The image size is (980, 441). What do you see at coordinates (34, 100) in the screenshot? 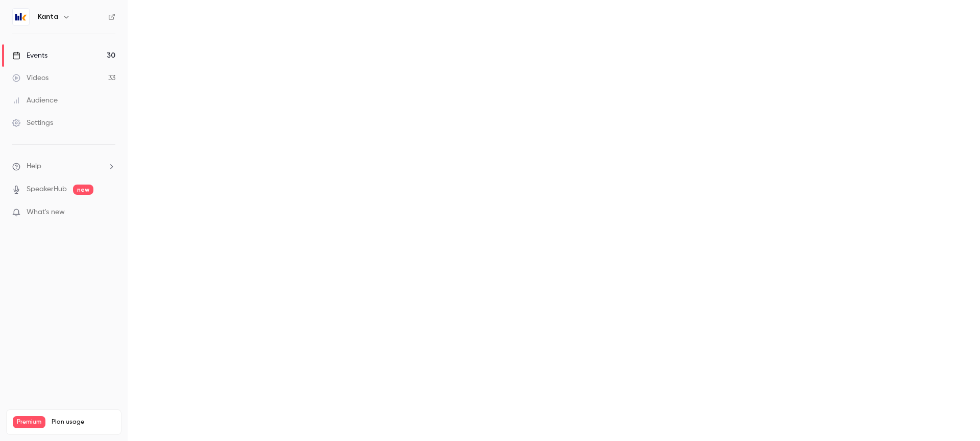
I see `div: Audience` at bounding box center [34, 100].